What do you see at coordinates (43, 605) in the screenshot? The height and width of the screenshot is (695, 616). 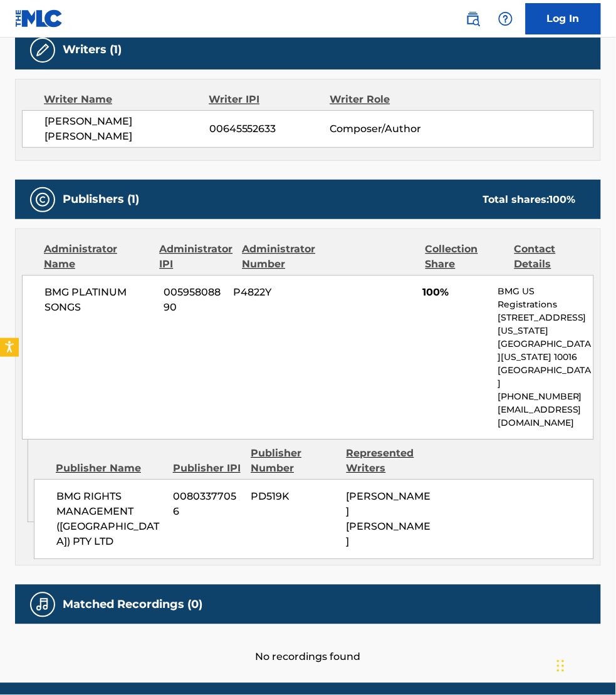 I see `img: Matched Recordings` at bounding box center [43, 605].